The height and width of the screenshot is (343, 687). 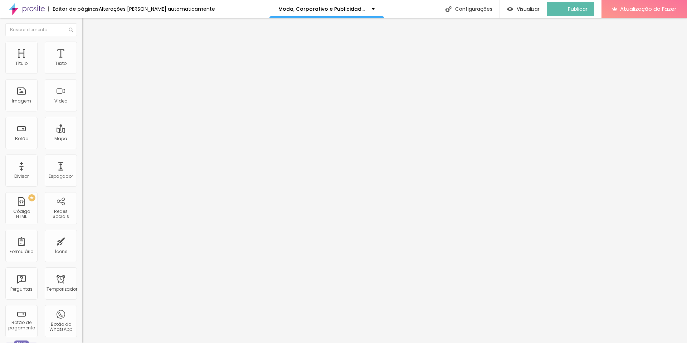 I want to click on font: Perguntas, so click(x=21, y=289).